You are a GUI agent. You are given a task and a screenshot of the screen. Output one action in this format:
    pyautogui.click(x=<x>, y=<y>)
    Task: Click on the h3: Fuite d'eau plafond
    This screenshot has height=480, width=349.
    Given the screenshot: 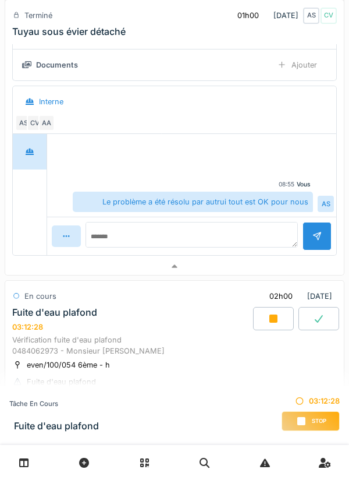 What is the action you would take?
    pyautogui.click(x=56, y=426)
    